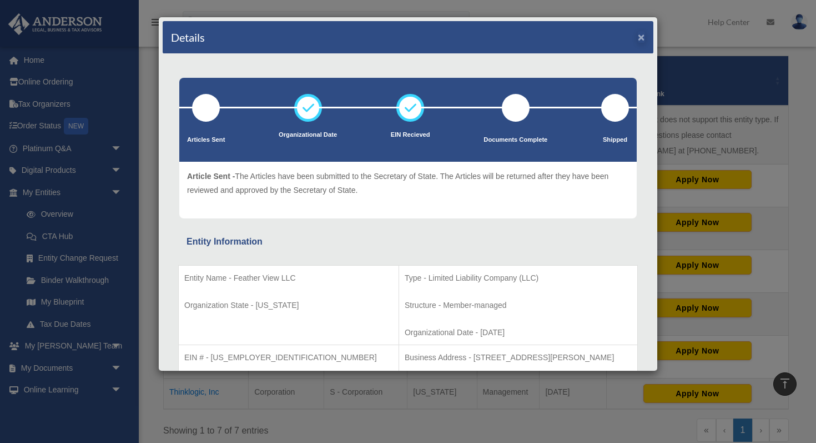  What do you see at coordinates (289, 278) in the screenshot?
I see `p: Entity Name - Feather View LLC` at bounding box center [289, 278].